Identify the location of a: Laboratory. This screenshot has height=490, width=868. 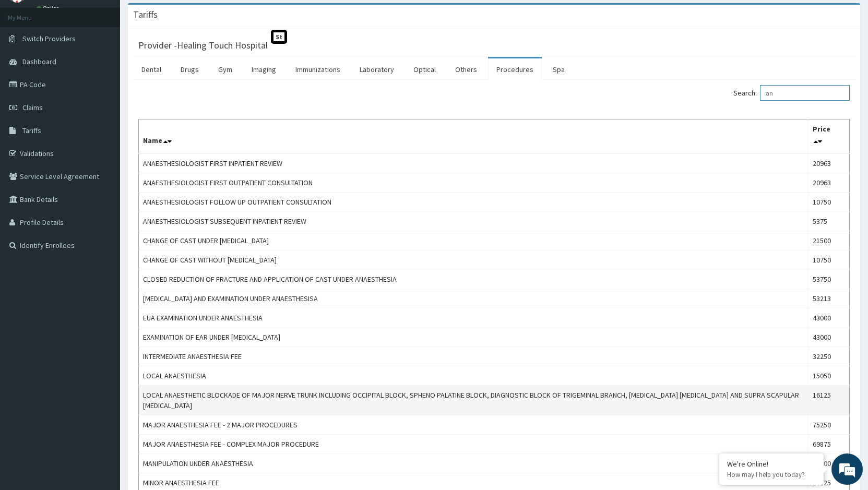
(377, 69).